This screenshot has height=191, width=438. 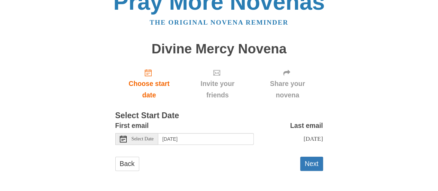 What do you see at coordinates (206, 139) in the screenshot?
I see `input: Use the arrow keys to pick a date` at bounding box center [206, 139].